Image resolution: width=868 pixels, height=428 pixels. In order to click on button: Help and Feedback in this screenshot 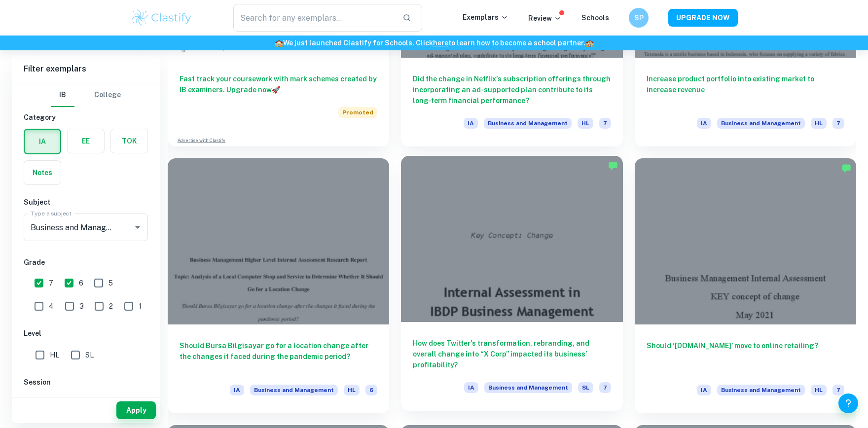, I will do `click(848, 403)`.